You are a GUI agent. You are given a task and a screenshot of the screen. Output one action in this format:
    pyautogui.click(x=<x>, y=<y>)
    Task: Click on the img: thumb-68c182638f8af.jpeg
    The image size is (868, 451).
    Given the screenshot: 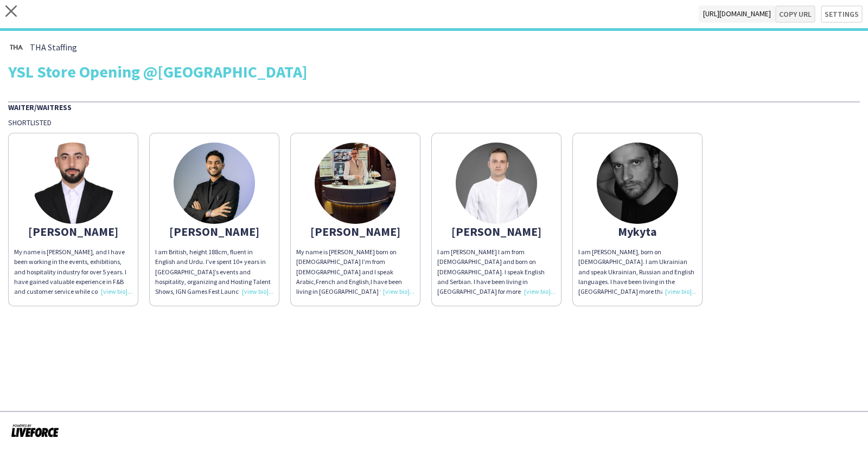 What is the action you would take?
    pyautogui.click(x=73, y=183)
    